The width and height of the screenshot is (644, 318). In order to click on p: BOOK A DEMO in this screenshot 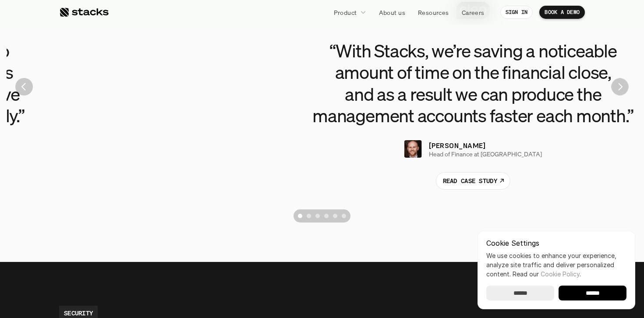, I will do `click(562, 12)`.